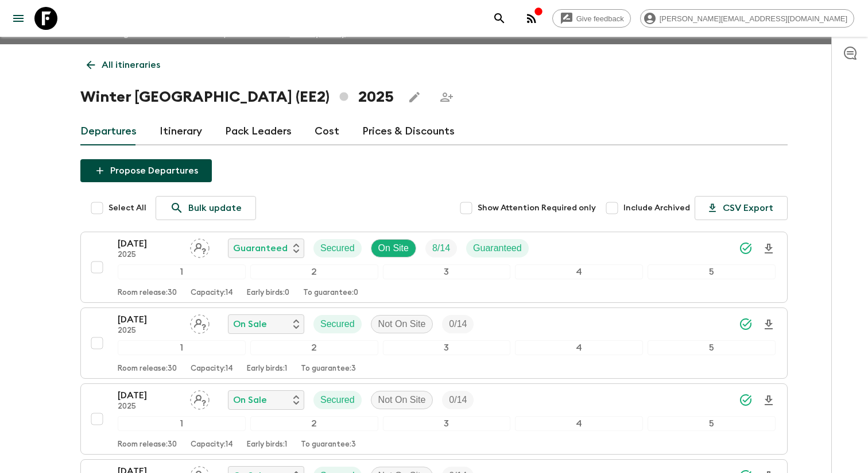 The image size is (868, 473). I want to click on p: 8 / 14, so click(441, 248).